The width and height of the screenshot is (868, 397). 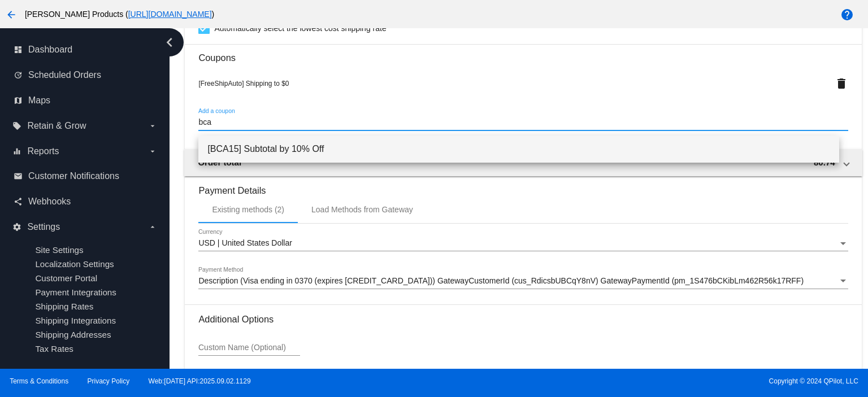 What do you see at coordinates (64, 75) in the screenshot?
I see `span: Scheduled Orders` at bounding box center [64, 75].